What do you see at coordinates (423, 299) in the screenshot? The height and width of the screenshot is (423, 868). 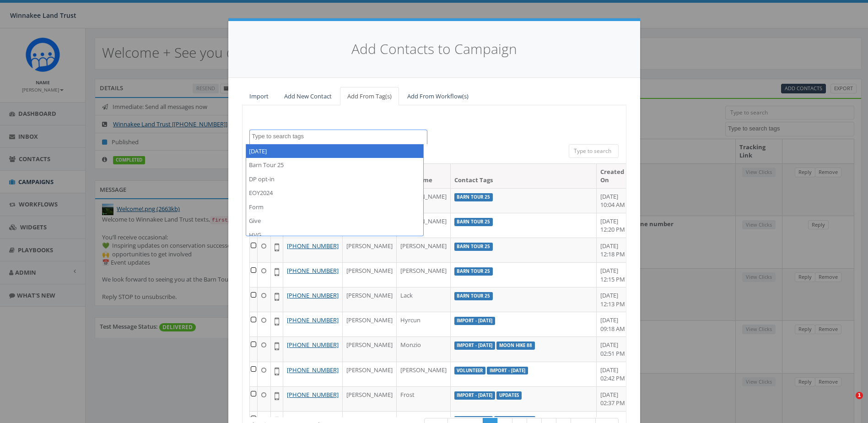 I see `td: Lack` at bounding box center [423, 299].